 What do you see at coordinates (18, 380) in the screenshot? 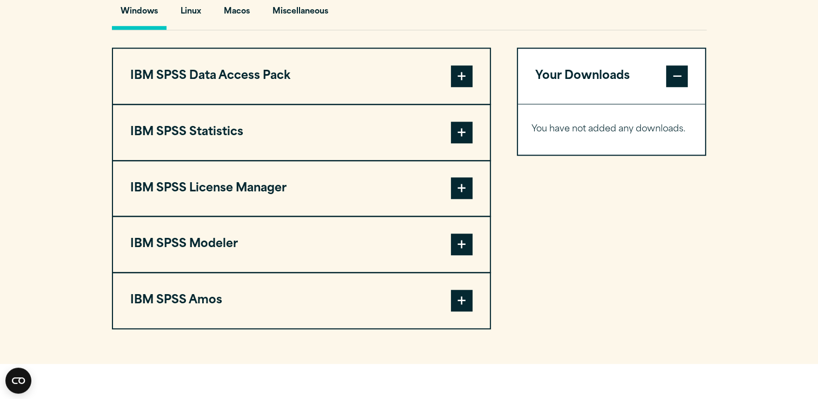
I see `button: Open CMP widget` at bounding box center [18, 380].